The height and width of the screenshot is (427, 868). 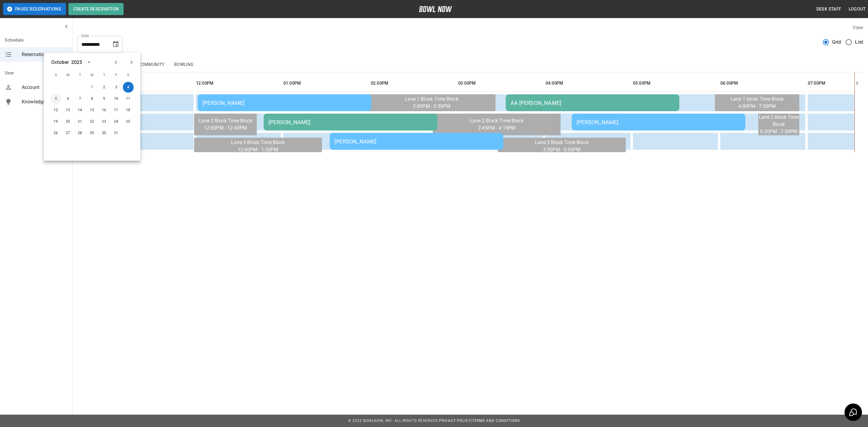 I want to click on button: Oct 15, 2025, so click(x=92, y=111).